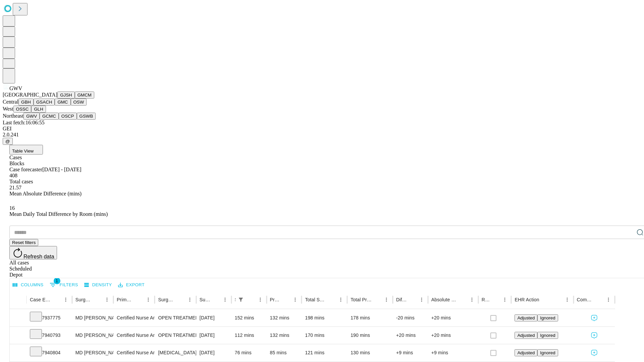  Describe the element at coordinates (57, 281) in the screenshot. I see `span: 1` at that location.